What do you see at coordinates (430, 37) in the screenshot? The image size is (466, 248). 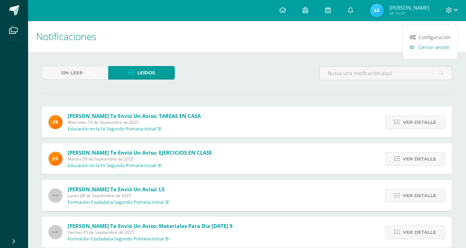 I see `a: Configuración` at bounding box center [430, 37].